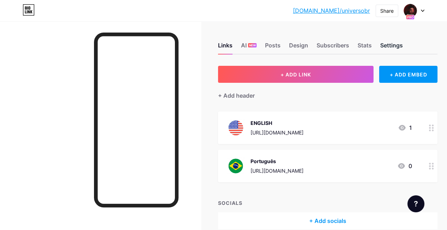 The height and width of the screenshot is (230, 447). I want to click on span: NEW, so click(252, 45).